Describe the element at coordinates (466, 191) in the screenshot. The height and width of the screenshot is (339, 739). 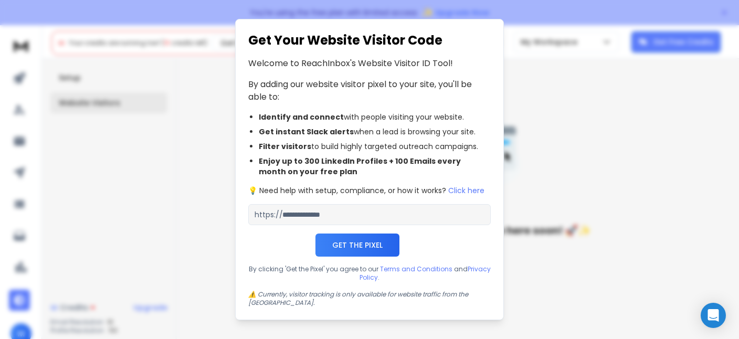
I see `a: Click here` at that location.